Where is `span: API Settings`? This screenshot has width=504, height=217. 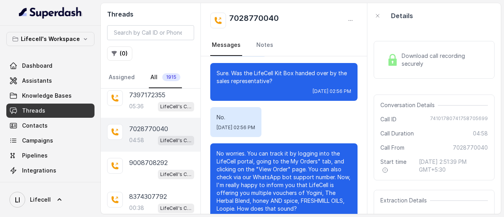 span: API Settings is located at coordinates (39, 185).